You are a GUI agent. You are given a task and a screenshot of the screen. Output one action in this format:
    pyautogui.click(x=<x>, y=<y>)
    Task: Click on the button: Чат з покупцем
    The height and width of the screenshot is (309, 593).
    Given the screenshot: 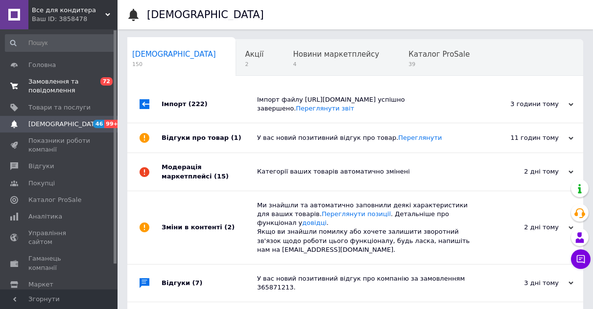 What is the action you would take?
    pyautogui.click(x=580, y=259)
    